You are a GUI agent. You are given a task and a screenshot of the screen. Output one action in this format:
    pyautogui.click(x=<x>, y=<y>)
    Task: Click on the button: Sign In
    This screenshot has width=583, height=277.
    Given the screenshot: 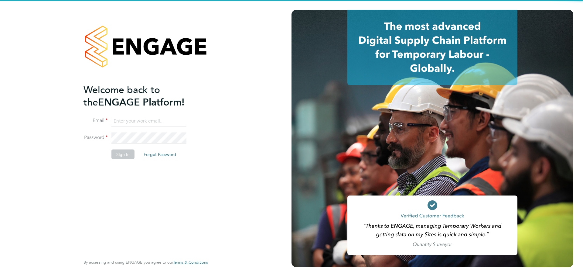 What is the action you would take?
    pyautogui.click(x=123, y=154)
    